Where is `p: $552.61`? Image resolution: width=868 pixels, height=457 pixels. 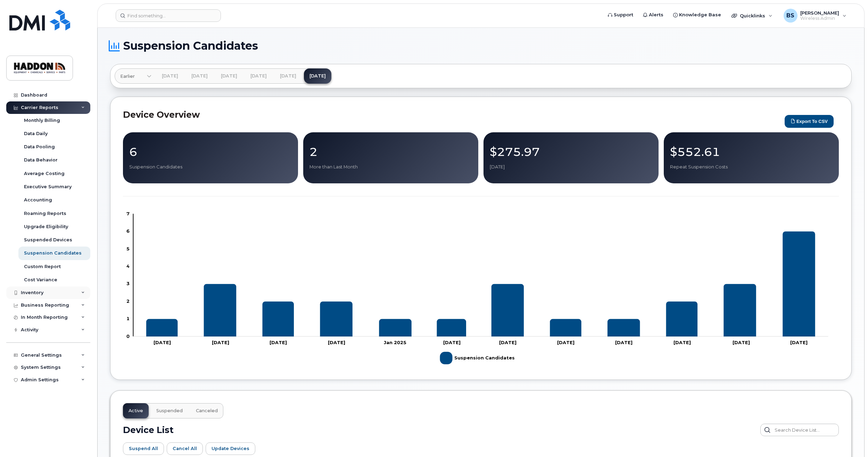
p: $552.61 is located at coordinates (751, 152).